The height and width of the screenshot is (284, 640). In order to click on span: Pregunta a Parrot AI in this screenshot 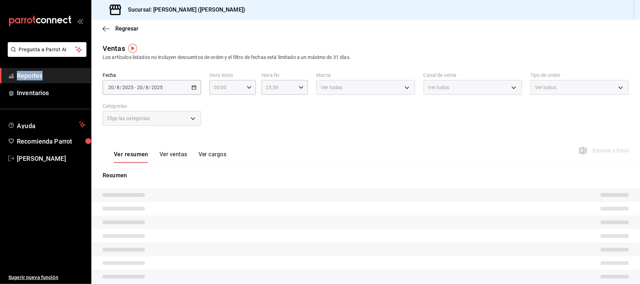, I will do `click(47, 50)`.